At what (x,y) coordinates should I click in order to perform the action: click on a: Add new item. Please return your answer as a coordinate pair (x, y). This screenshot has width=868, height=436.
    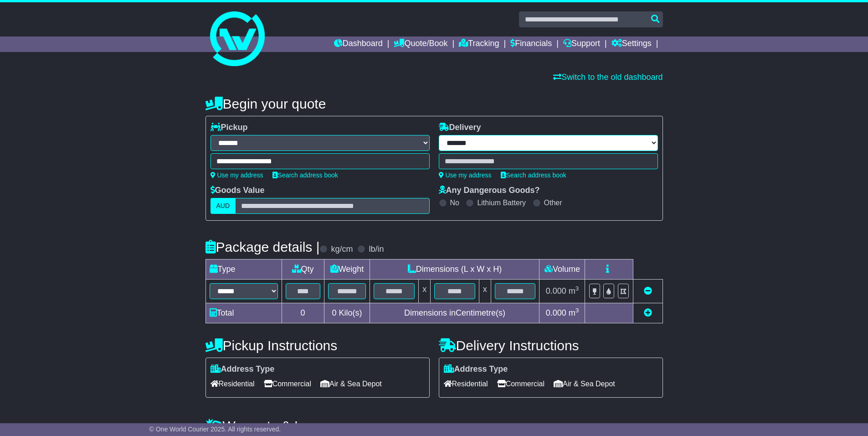
    Looking at the image, I should click on (648, 312).